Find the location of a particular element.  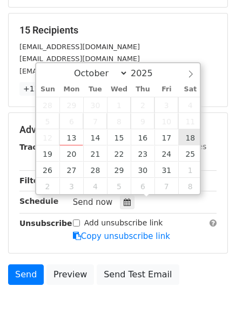

span: October 22, 2025 is located at coordinates (119, 154).